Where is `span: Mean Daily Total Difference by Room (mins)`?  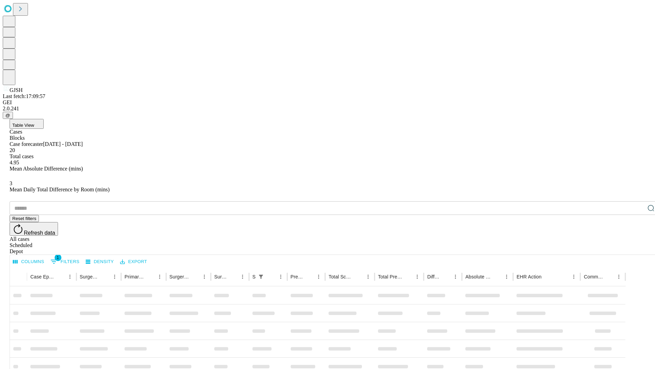 span: Mean Daily Total Difference by Room (mins) is located at coordinates (59, 189).